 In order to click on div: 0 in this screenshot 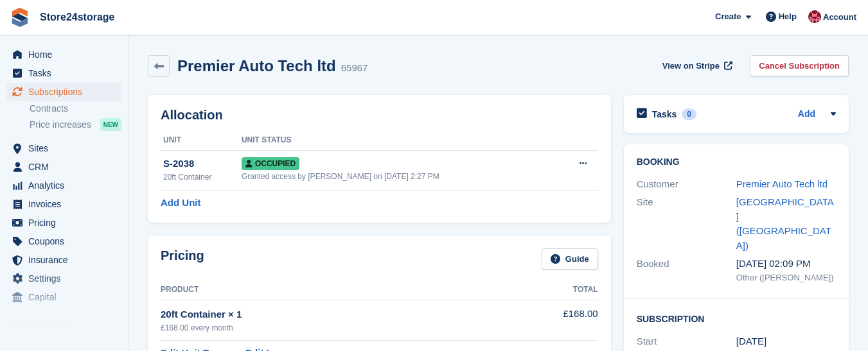, I will do `click(689, 114)`.